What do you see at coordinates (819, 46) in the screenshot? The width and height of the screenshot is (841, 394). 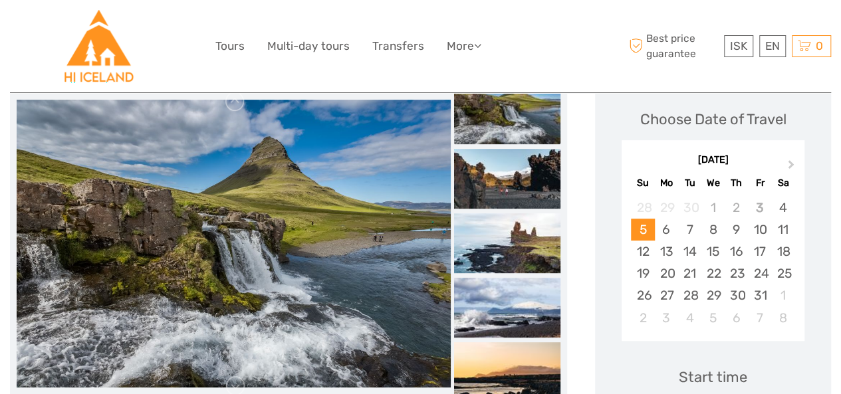 I see `span: 0` at bounding box center [819, 46].